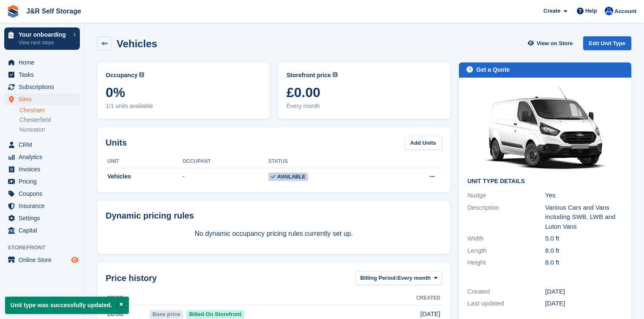 This screenshot has height=319, width=644. Describe the element at coordinates (364, 93) in the screenshot. I see `span: £0.00` at that location.